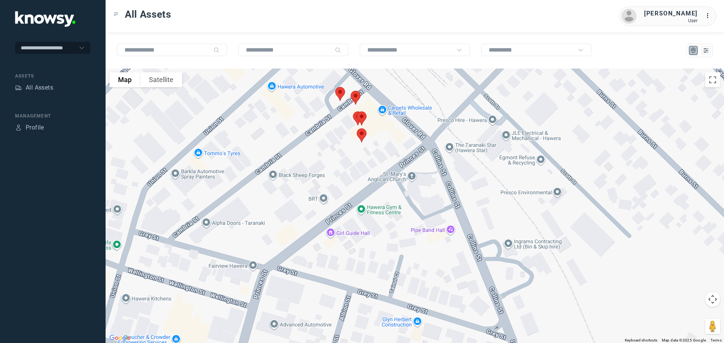 The width and height of the screenshot is (724, 343). What do you see at coordinates (716, 340) in the screenshot?
I see `a: Terms (opens in new tab)` at bounding box center [716, 340].